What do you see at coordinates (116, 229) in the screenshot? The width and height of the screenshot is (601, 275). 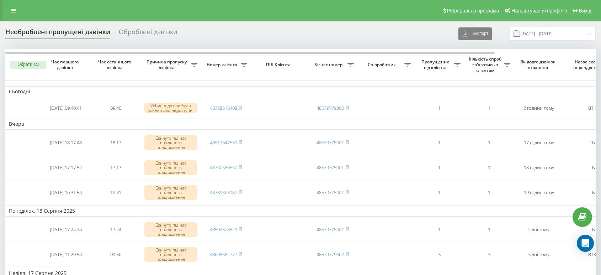 I see `td: 17:24` at bounding box center [116, 229].